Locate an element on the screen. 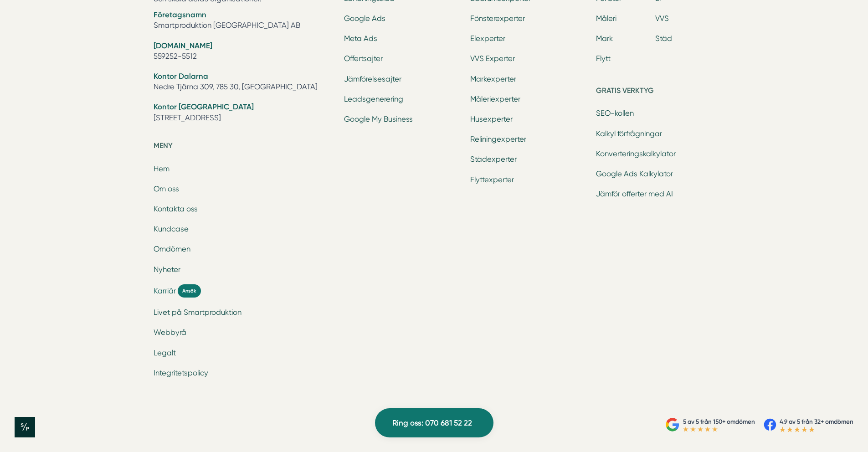  a: Livet på Smartproduktion is located at coordinates (198, 312).